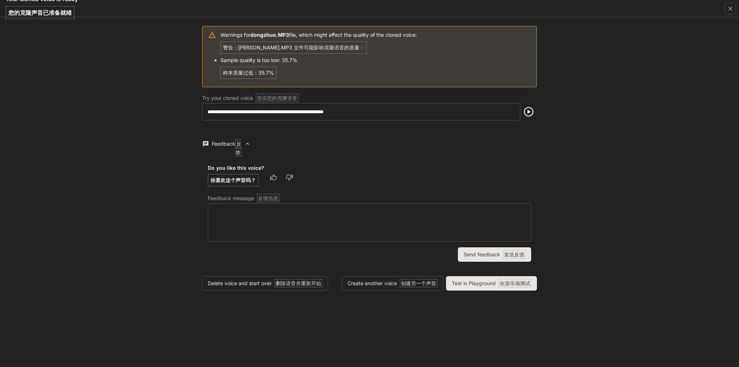 The width and height of the screenshot is (739, 367). I want to click on font: 发送反馈, so click(514, 254).